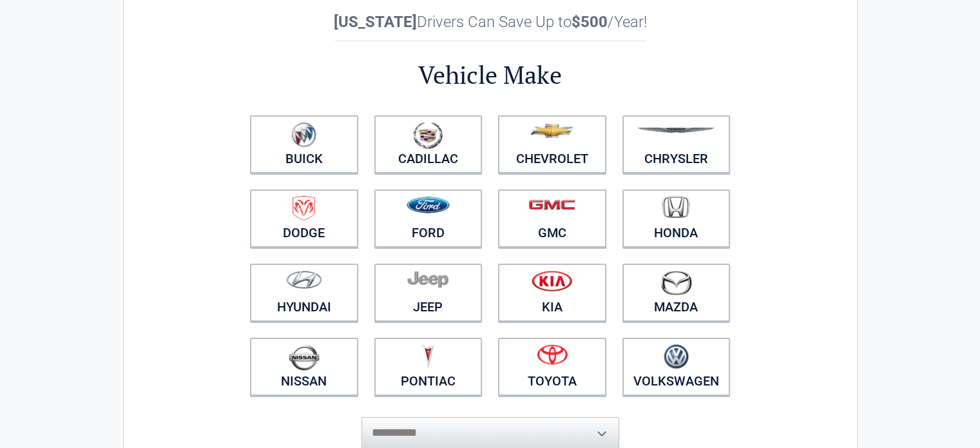  I want to click on img: buick, so click(304, 134).